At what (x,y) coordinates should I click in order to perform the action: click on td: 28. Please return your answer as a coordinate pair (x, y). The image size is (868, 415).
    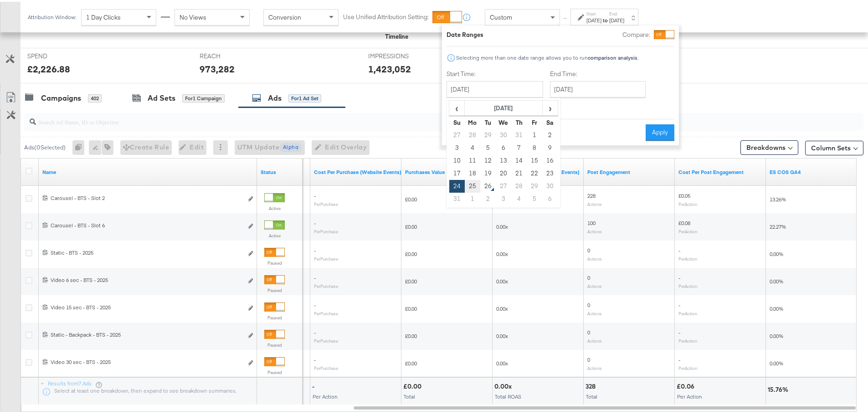
    Looking at the image, I should click on (519, 184).